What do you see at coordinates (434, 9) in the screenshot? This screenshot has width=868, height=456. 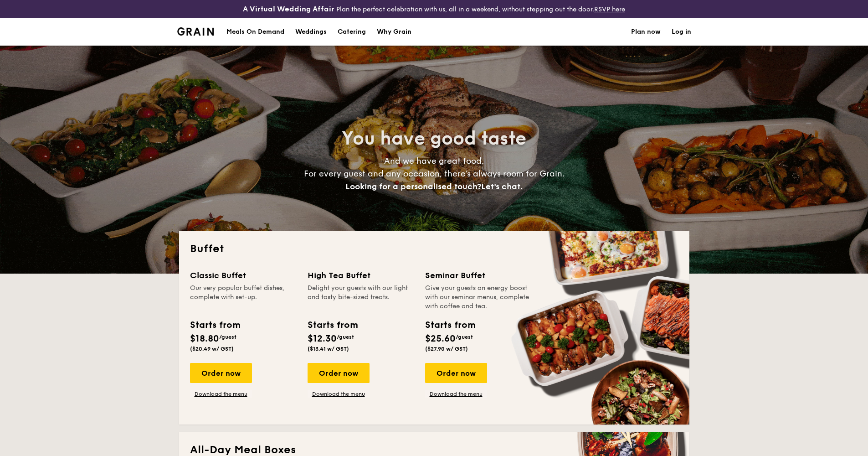 I see `div: Plan the perfect celebration with us, all in a weekend, without stepping out the door.` at bounding box center [434, 9].